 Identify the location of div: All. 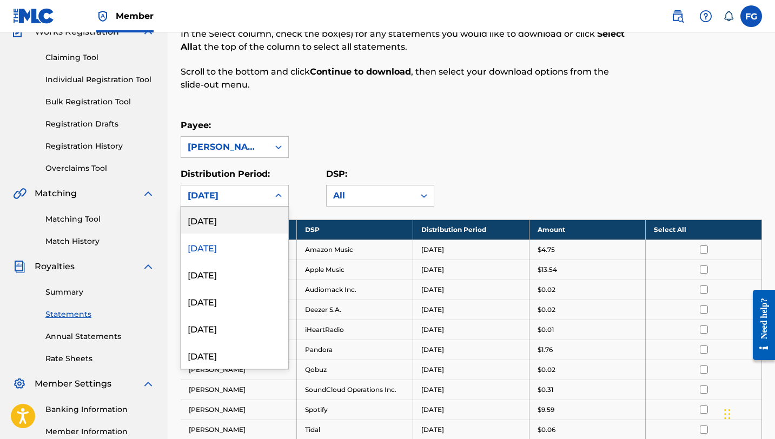
(370, 196).